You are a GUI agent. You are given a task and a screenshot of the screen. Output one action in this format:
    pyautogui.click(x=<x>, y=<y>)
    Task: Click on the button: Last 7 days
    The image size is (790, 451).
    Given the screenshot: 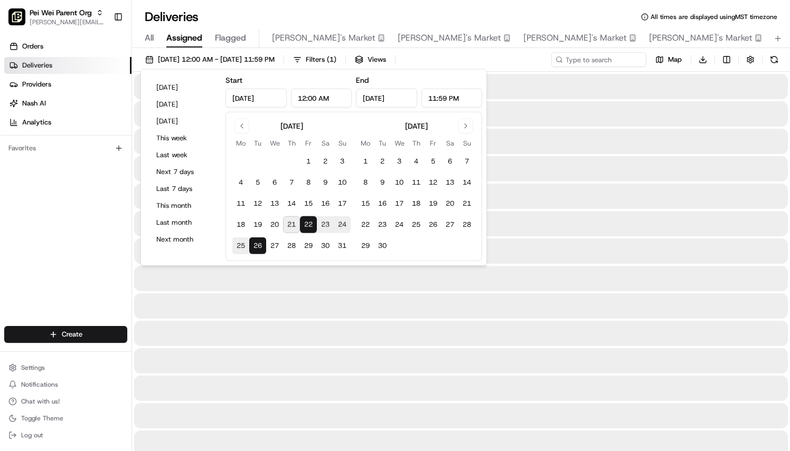 What is the action you would take?
    pyautogui.click(x=183, y=189)
    